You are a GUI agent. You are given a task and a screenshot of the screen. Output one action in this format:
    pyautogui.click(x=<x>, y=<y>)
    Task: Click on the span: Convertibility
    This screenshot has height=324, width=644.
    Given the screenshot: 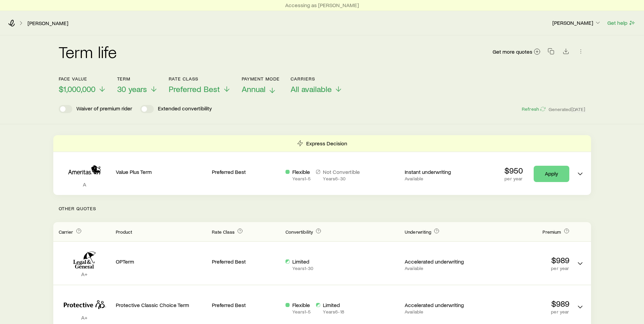 What is the action you would take?
    pyautogui.click(x=299, y=232)
    